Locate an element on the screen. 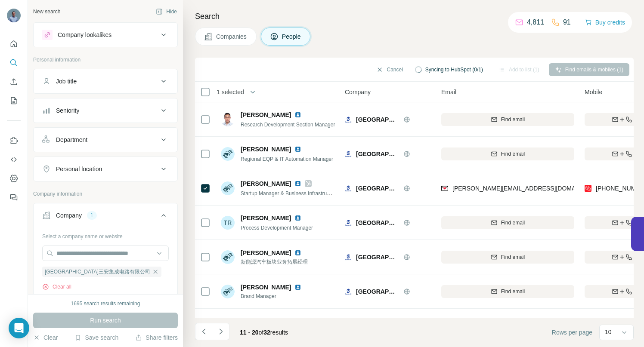 The height and width of the screenshot is (347, 644). button: Clear all is located at coordinates (57, 287).